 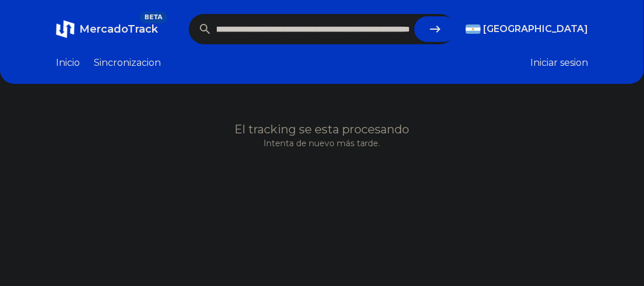 What do you see at coordinates (473, 29) in the screenshot?
I see `img: Argentina` at bounding box center [473, 29].